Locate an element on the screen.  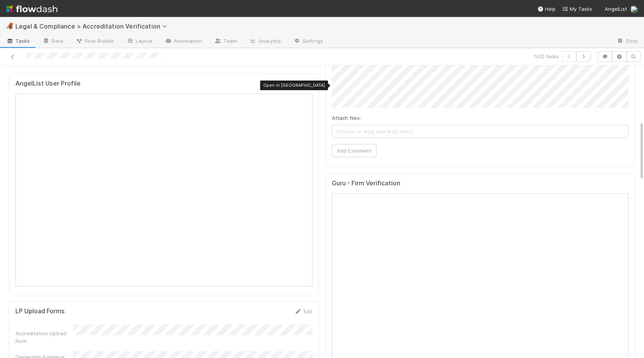
a: Docs is located at coordinates (627, 42).